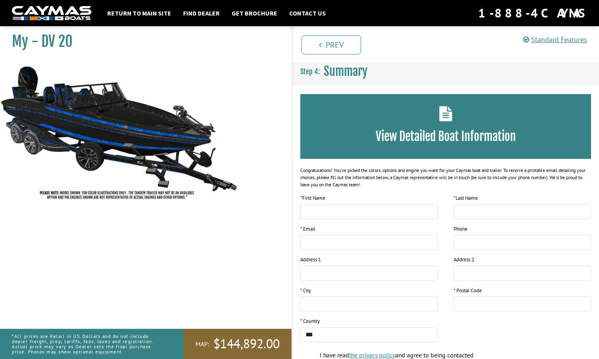 The image size is (599, 359). What do you see at coordinates (449, 44) in the screenshot?
I see `ul: Pagination` at bounding box center [449, 44].